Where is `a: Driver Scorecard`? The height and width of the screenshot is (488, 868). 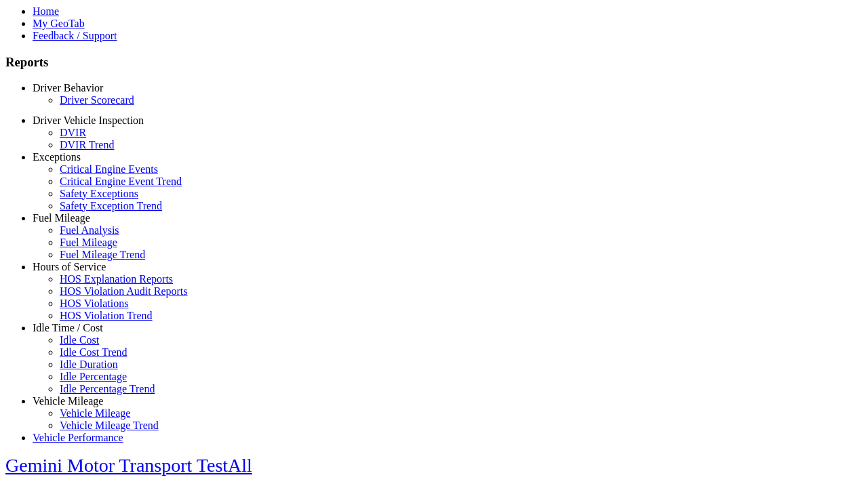
a: Driver Scorecard is located at coordinates (97, 100).